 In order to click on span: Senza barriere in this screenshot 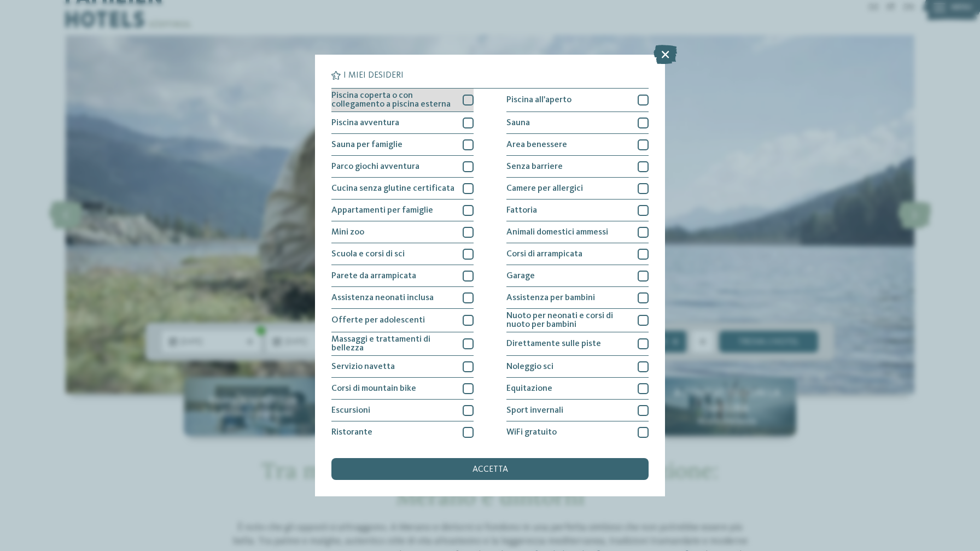, I will do `click(534, 166)`.